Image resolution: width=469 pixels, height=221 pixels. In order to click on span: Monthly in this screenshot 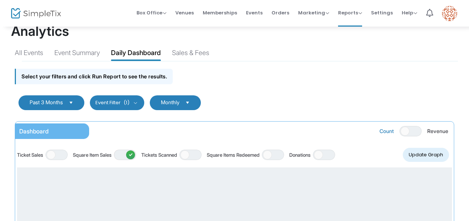, I will do `click(170, 102)`.